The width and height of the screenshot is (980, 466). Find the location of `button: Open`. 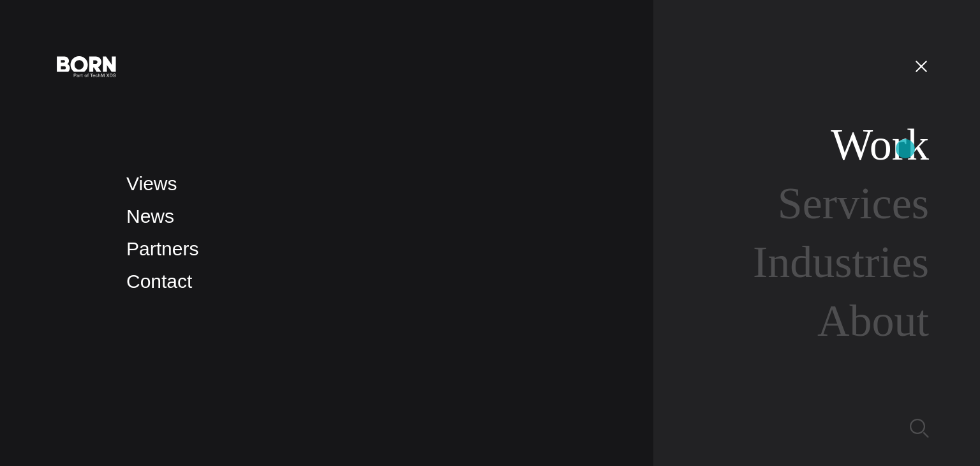

button: Open is located at coordinates (921, 65).